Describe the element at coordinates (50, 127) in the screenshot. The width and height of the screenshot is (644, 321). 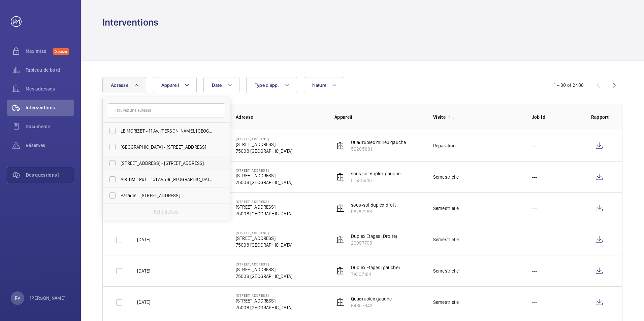
I see `span: Documents` at that location.